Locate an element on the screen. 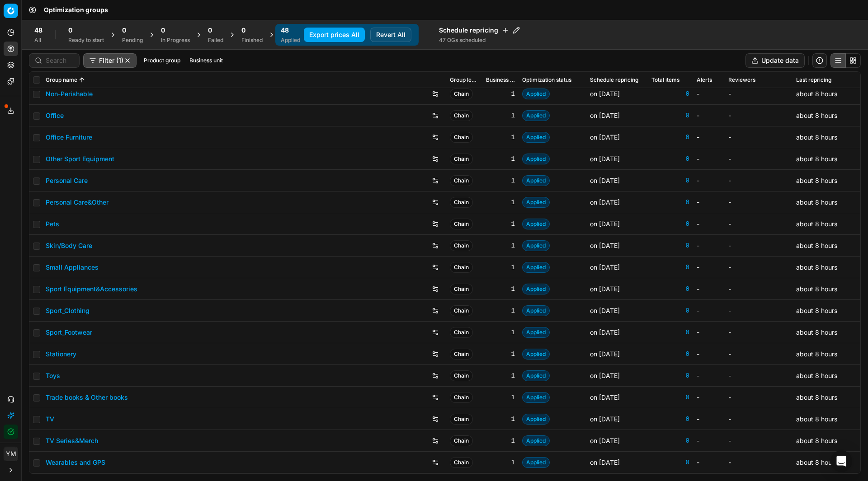 This screenshot has height=481, width=868. span: Reviewers is located at coordinates (742, 80).